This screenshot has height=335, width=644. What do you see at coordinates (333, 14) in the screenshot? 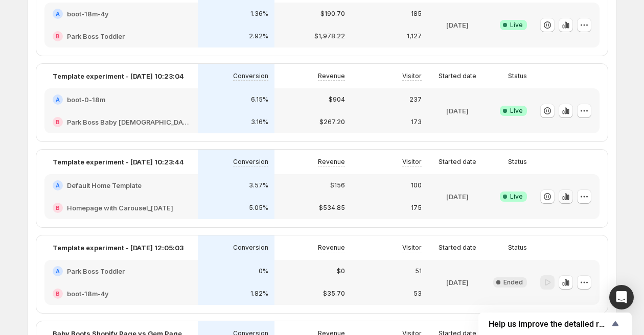
I see `p: $190.70` at bounding box center [333, 14].